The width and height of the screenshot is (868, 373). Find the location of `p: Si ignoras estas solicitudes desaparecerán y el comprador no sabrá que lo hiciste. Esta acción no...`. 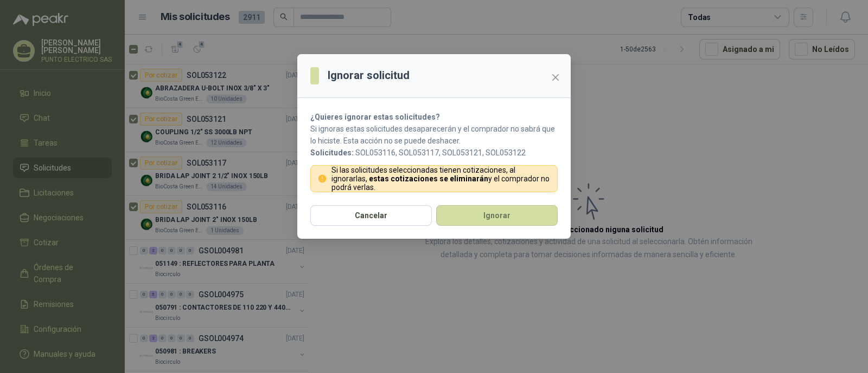

p: Si ignoras estas solicitudes desaparecerán y el comprador no sabrá que lo hiciste. Esta acción no... is located at coordinates (434, 135).